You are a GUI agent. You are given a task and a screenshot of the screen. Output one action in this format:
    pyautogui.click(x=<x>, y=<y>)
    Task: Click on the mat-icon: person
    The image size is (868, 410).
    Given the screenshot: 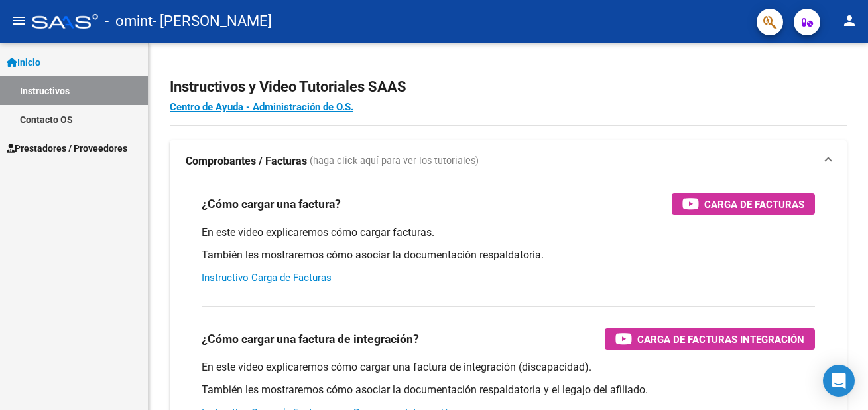 What is the action you would take?
    pyautogui.click(x=850, y=21)
    